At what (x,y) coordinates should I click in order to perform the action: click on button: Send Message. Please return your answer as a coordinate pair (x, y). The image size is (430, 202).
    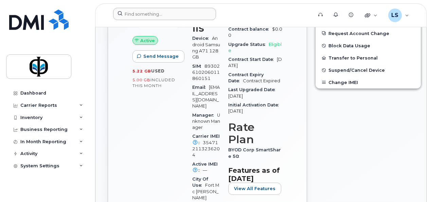
    Looking at the image, I should click on (158, 56).